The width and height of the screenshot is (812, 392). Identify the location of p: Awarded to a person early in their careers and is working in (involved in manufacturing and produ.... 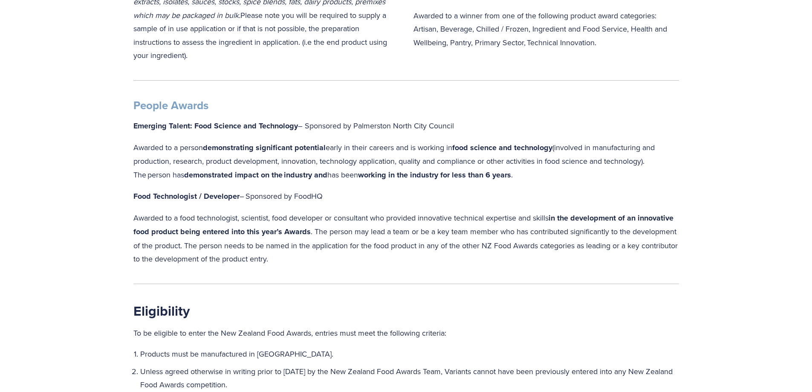
(406, 161).